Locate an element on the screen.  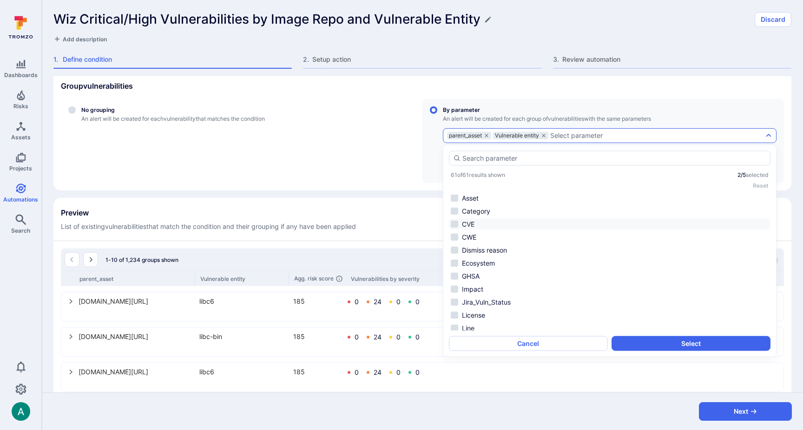
li: GHSA is located at coordinates (610, 276).